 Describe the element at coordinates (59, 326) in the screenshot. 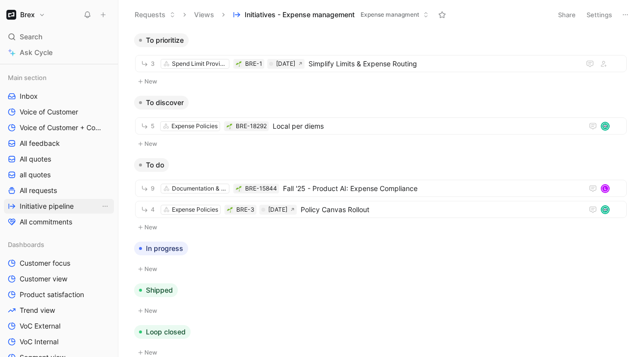

I see `a: VoC External` at that location.